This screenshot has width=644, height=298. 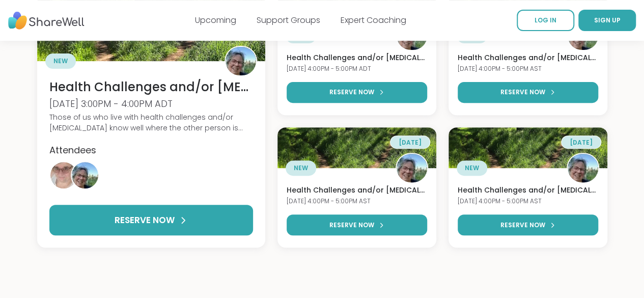 I want to click on a: Support Groups, so click(x=288, y=20).